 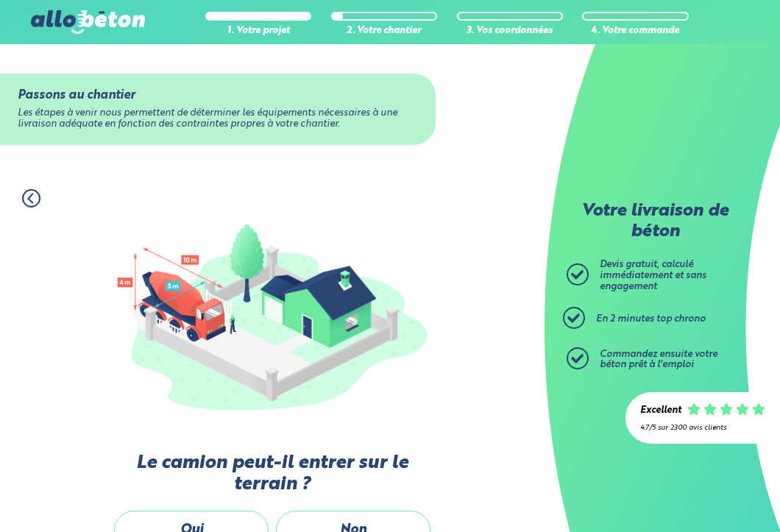 I want to click on span: Commandez ensuite votre béton prêt à l'emploi, so click(x=659, y=360).